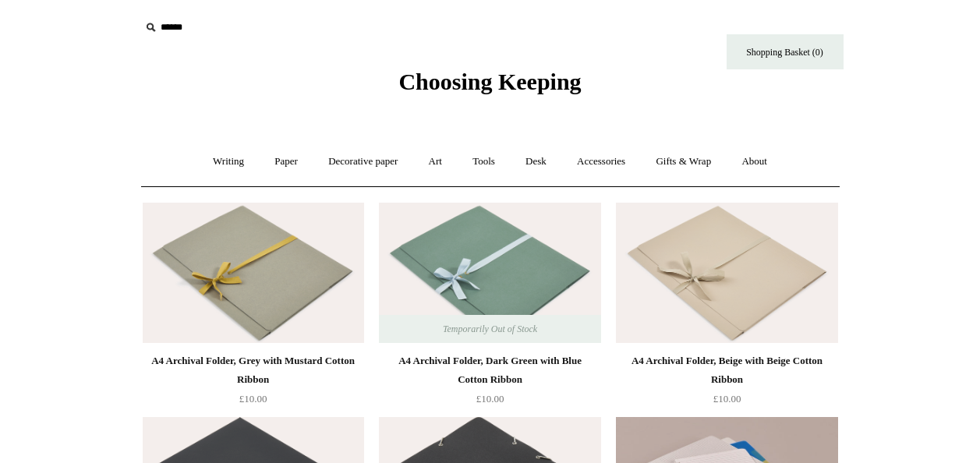 The width and height of the screenshot is (980, 463). What do you see at coordinates (489, 273) in the screenshot?
I see `img: A4 Archival Folder, Dark Green with Blue Cotton Ribbon` at bounding box center [489, 273].